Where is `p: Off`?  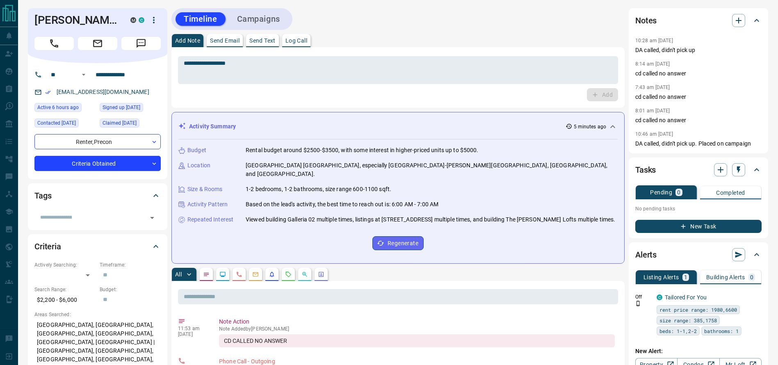
p: Off is located at coordinates (643, 297).